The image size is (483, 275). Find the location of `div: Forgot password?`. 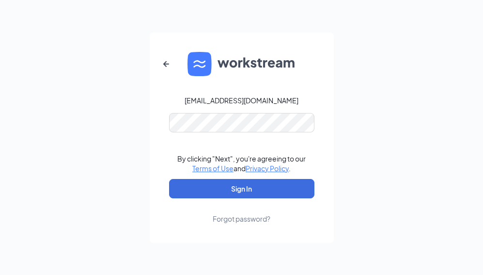

div: Forgot password? is located at coordinates (241, 218).